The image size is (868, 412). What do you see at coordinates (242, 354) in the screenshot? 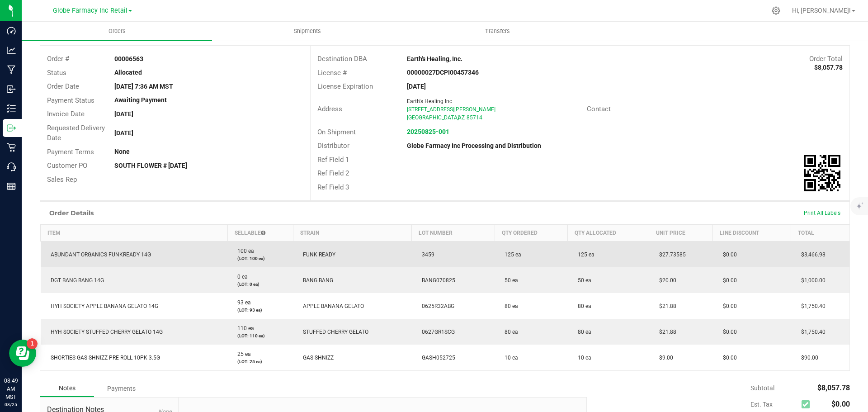
I see `span: 25 ea` at bounding box center [242, 354].